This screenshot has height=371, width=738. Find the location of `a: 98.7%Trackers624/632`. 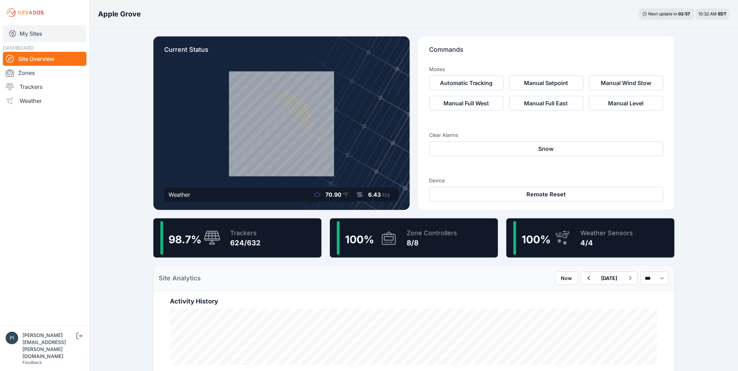

a: 98.7%Trackers624/632 is located at coordinates (237, 238).